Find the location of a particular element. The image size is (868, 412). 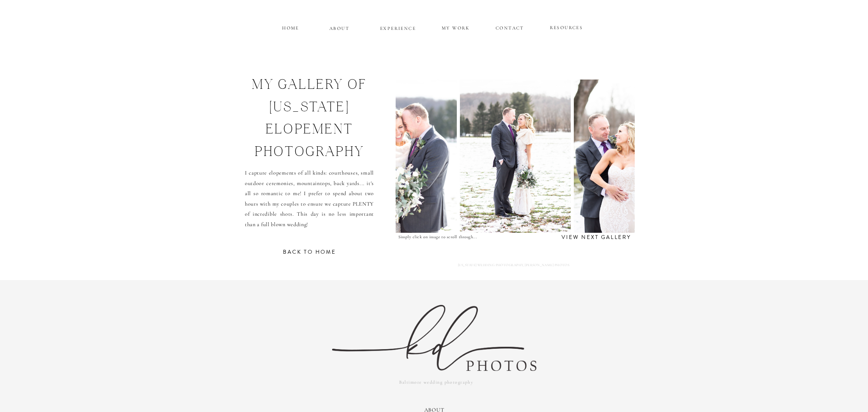

a: Baltimore wedding photography is located at coordinates (436, 382).